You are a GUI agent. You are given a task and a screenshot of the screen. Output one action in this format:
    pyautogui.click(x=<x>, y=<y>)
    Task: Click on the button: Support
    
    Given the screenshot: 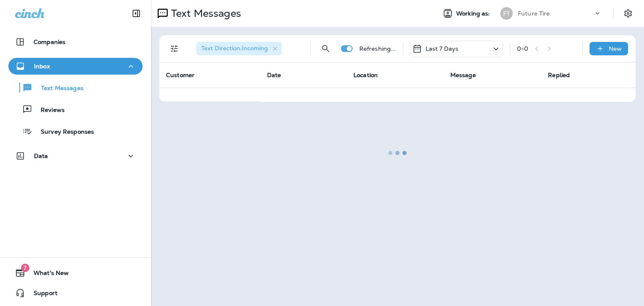 What is the action you would take?
    pyautogui.click(x=76, y=293)
    